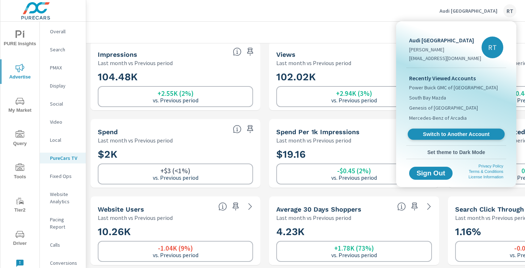  What do you see at coordinates (456, 134) in the screenshot?
I see `span: Switch to Another Account` at bounding box center [456, 134].